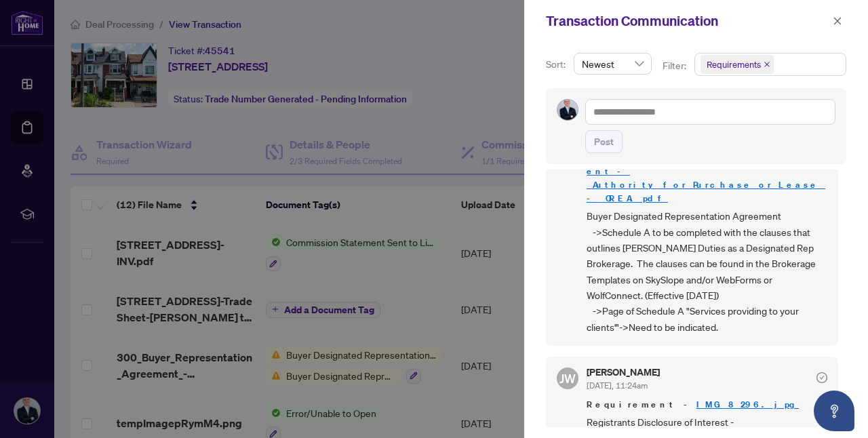 This screenshot has height=438, width=868. What do you see at coordinates (612, 64) in the screenshot?
I see `span: Newest` at bounding box center [612, 64].